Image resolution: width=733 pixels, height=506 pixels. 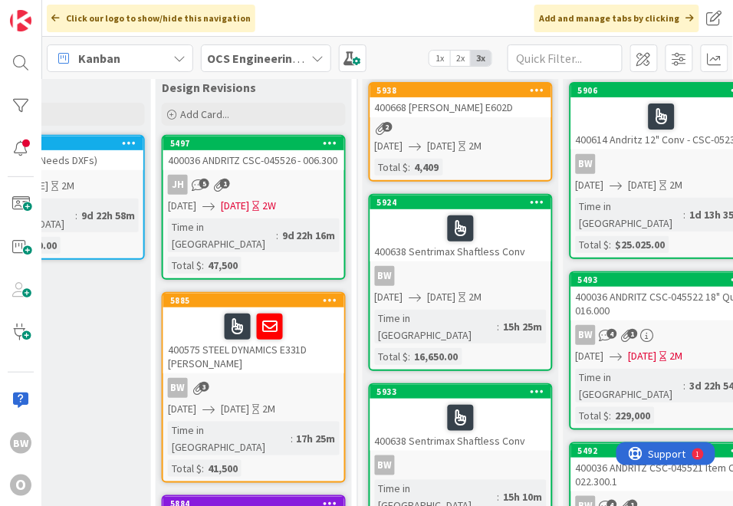 What do you see at coordinates (309, 235) in the screenshot?
I see `div: 9d 22h 16m` at bounding box center [309, 235].